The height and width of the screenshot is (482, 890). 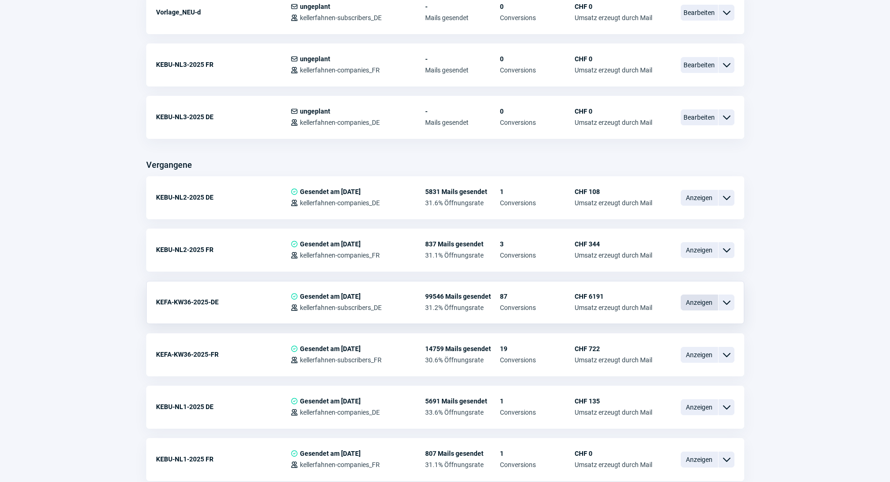 I want to click on span: 30.6% Öffnungsrate, so click(x=463, y=360).